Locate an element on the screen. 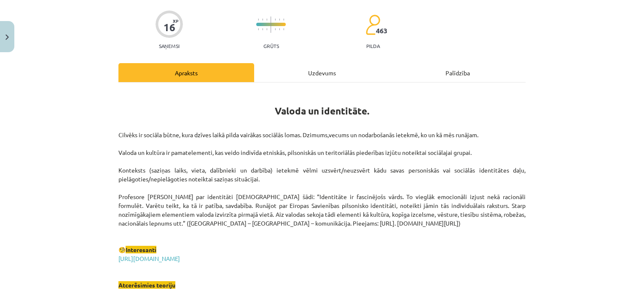  div: Palīdzība is located at coordinates (458, 73).